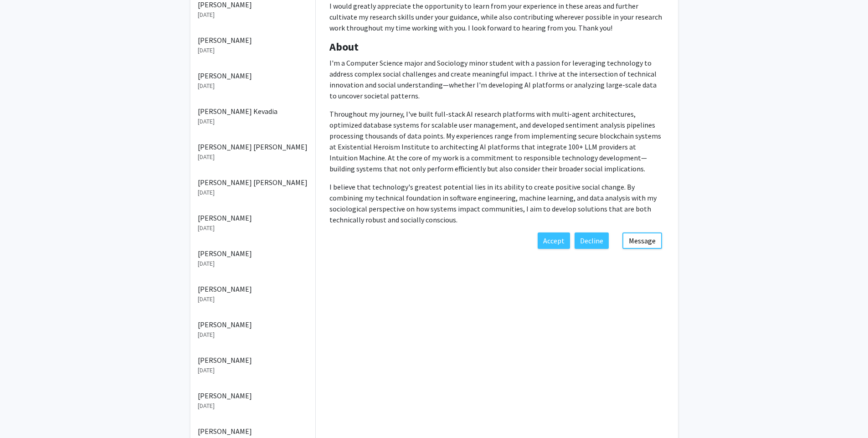  What do you see at coordinates (553, 241) in the screenshot?
I see `button: Accept` at bounding box center [553, 241].